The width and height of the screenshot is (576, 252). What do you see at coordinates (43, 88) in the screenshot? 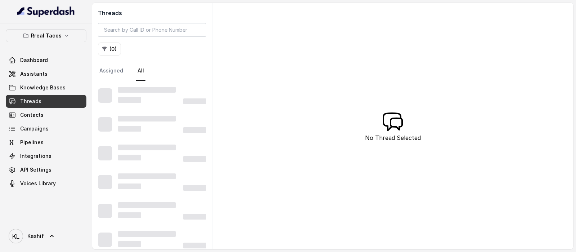
I see `span: Knowledge Bases` at bounding box center [43, 88].